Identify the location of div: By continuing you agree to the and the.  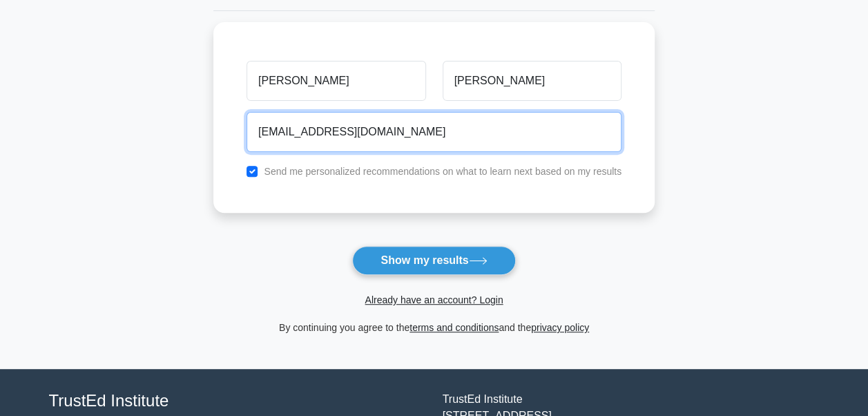
(434, 327).